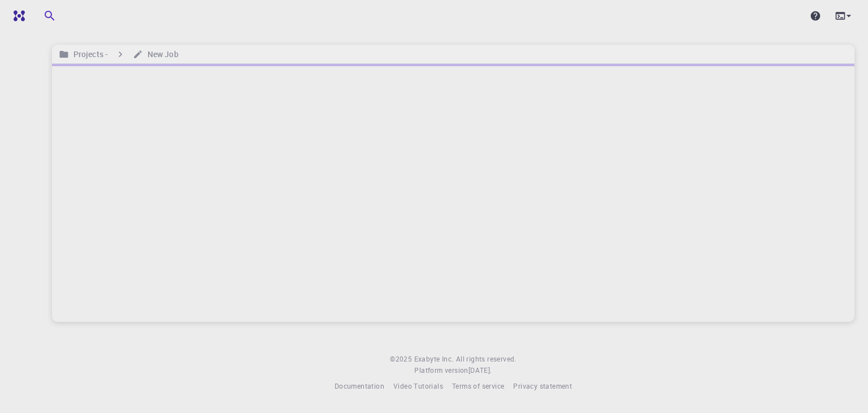 The width and height of the screenshot is (868, 413). Describe the element at coordinates (478, 386) in the screenshot. I see `span: Terms of service` at that location.